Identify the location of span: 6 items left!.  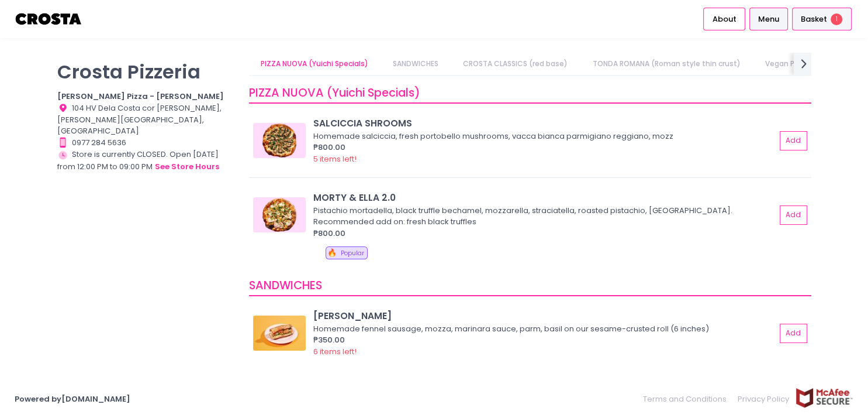
(335, 351).